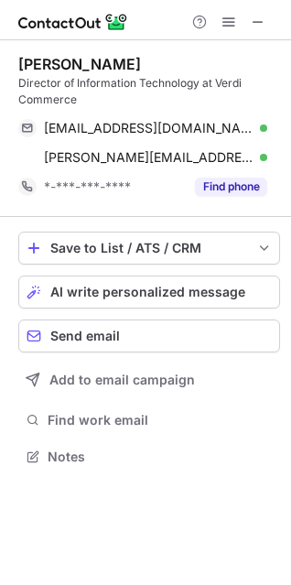  Describe the element at coordinates (160, 420) in the screenshot. I see `span: Find work email` at that location.